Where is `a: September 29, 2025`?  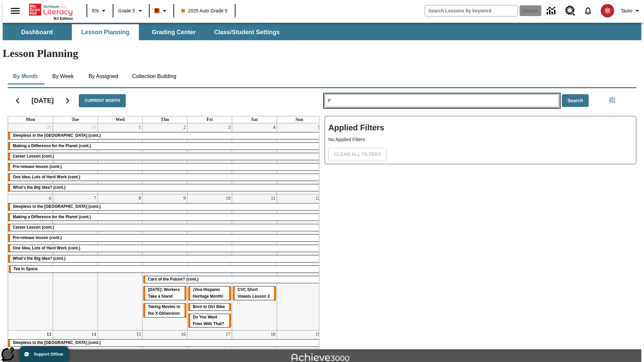 a: September 29, 2025 is located at coordinates (49, 127).